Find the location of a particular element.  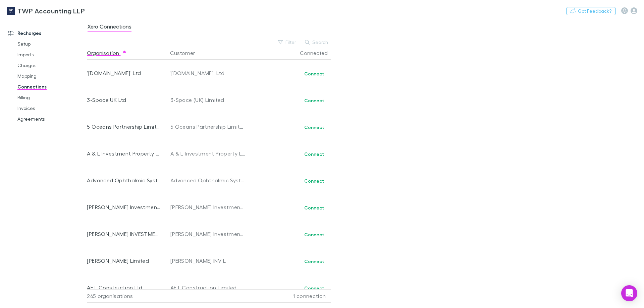

button: Customer is located at coordinates (187, 53).